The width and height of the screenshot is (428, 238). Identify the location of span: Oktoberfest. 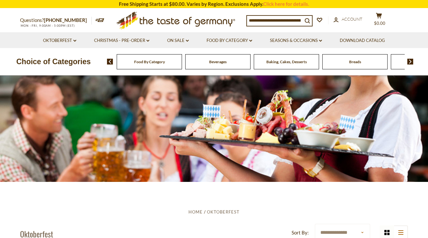
(223, 212).